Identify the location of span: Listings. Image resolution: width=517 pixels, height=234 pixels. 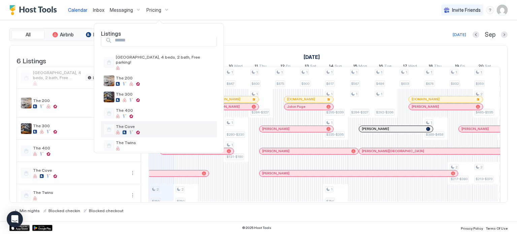
(159, 34).